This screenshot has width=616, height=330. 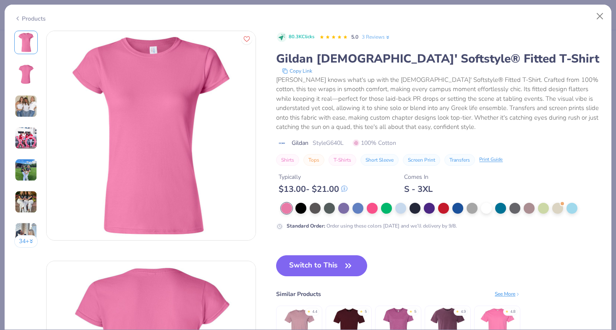 What do you see at coordinates (374, 143) in the screenshot?
I see `span: 100% Cotton` at bounding box center [374, 143].